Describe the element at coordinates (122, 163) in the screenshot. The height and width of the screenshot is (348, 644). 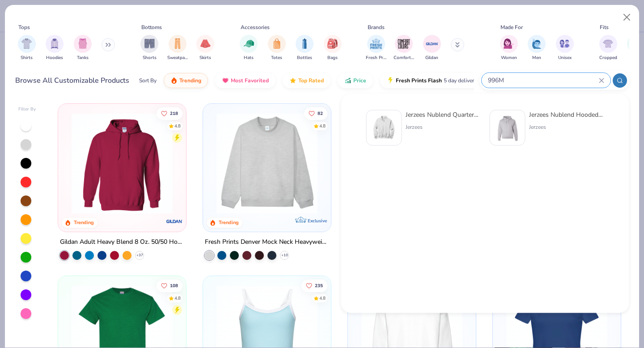
I see `img: 01756b78-01f6-4cc6-8d8a-3c30c1a0c8ac` at that location.